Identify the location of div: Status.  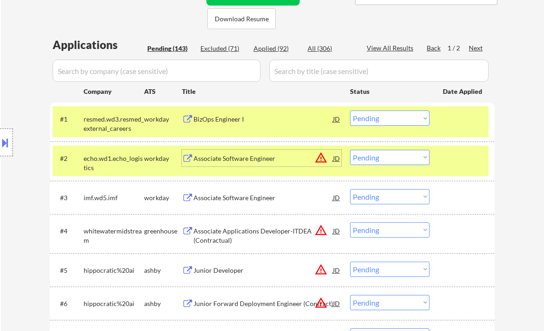
(390, 91).